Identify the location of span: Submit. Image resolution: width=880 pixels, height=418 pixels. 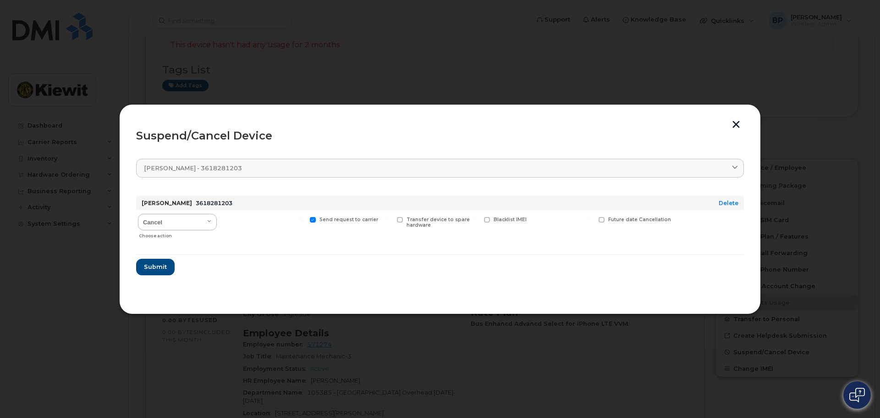
(155, 266).